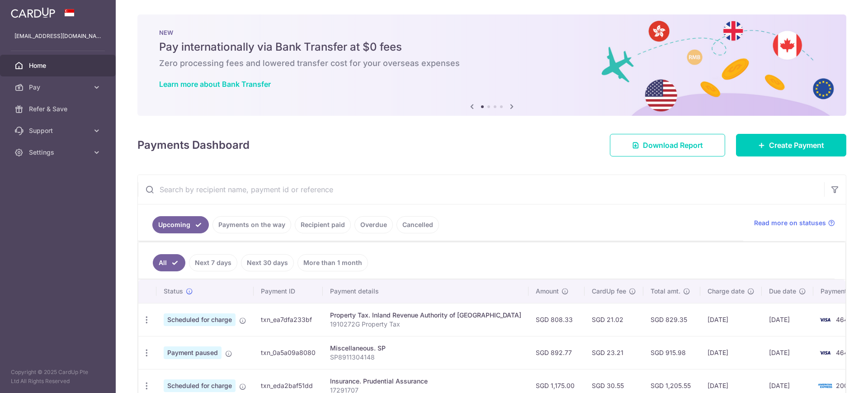  What do you see at coordinates (667, 145) in the screenshot?
I see `a: Download Report` at bounding box center [667, 145].